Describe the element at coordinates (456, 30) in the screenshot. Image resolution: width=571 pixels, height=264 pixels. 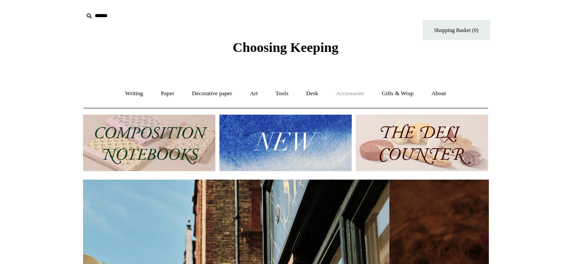
I see `a: Shopping Basket (0)` at that location.